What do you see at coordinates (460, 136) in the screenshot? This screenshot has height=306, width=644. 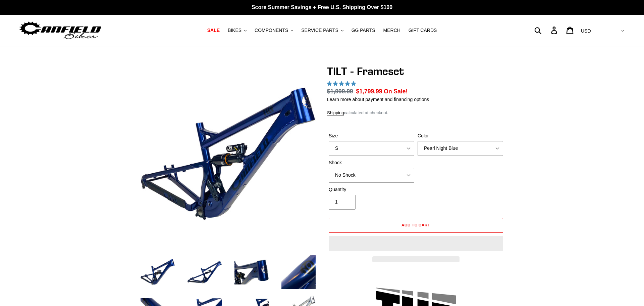 I see `label: Color` at bounding box center [460, 136].